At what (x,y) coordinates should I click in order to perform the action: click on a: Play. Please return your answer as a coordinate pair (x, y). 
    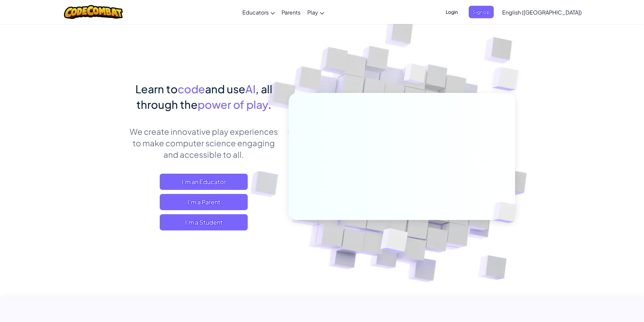
    Looking at the image, I should click on (316, 12).